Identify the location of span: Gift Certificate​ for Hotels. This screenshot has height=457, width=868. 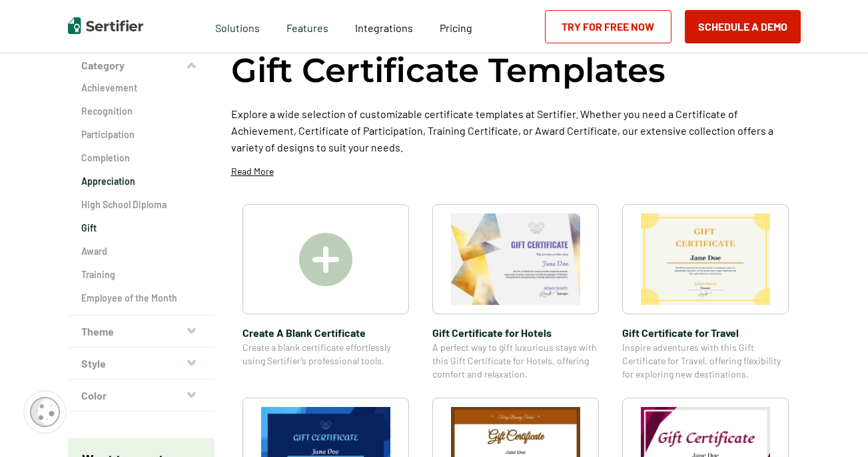
(515, 332).